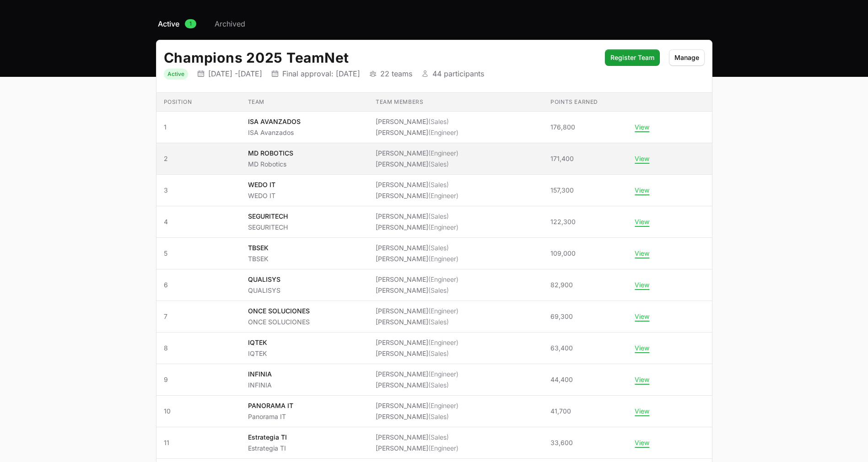 Image resolution: width=868 pixels, height=462 pixels. What do you see at coordinates (198, 253) in the screenshot?
I see `span: 5` at bounding box center [198, 253].